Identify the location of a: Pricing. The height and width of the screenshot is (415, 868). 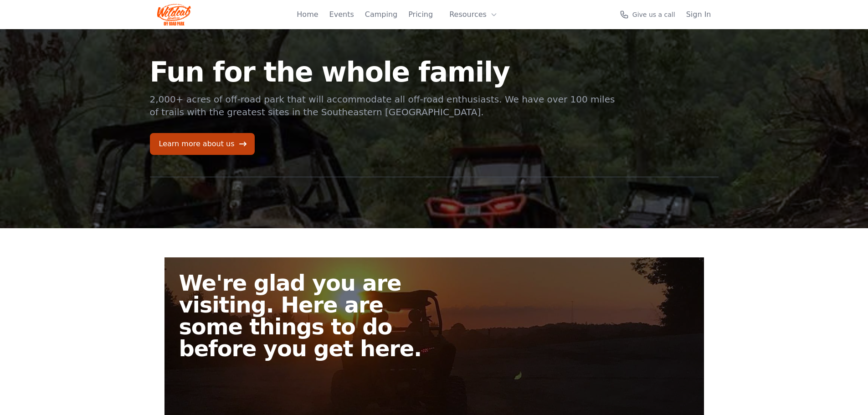
(421, 14).